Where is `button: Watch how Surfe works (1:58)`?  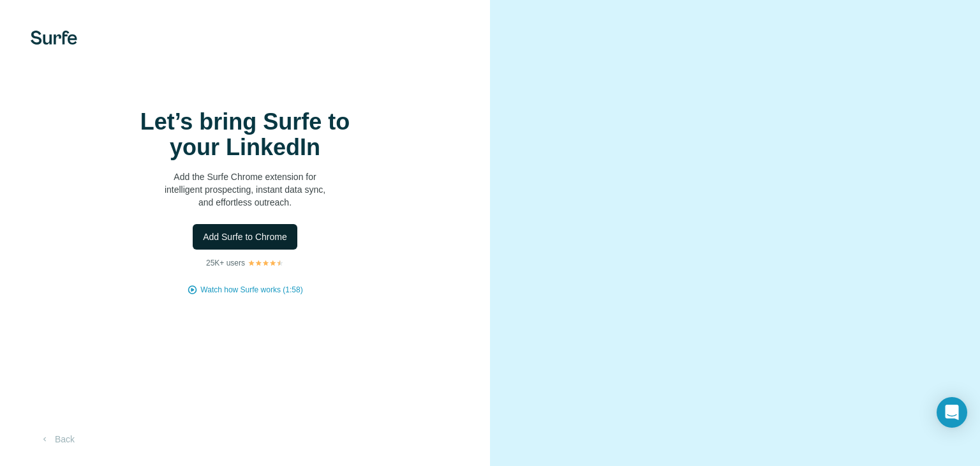
button: Watch how Surfe works (1:58) is located at coordinates (251, 290).